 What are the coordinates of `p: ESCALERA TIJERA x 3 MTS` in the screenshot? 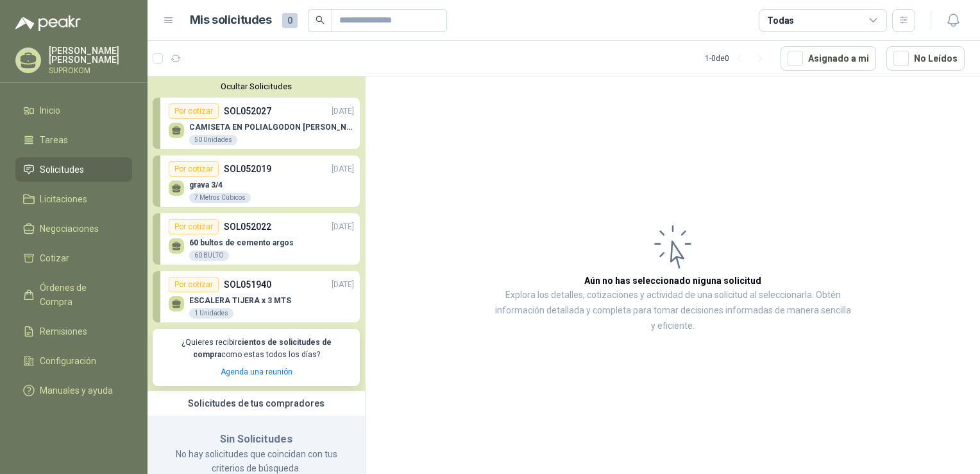 It's located at (240, 300).